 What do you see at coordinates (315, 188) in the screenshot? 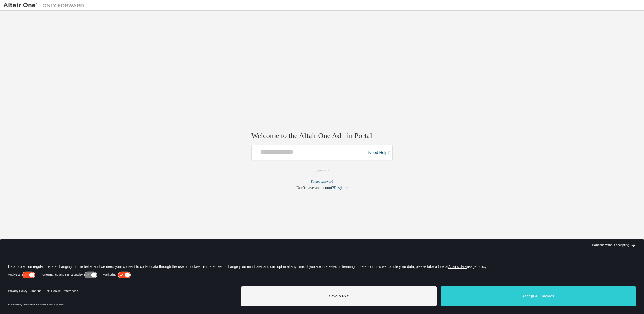
I see `span: Don't have an account?` at bounding box center [315, 188].